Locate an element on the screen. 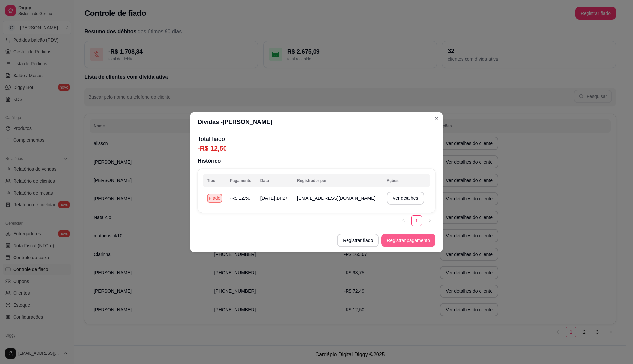  th: Ações is located at coordinates (406, 181).